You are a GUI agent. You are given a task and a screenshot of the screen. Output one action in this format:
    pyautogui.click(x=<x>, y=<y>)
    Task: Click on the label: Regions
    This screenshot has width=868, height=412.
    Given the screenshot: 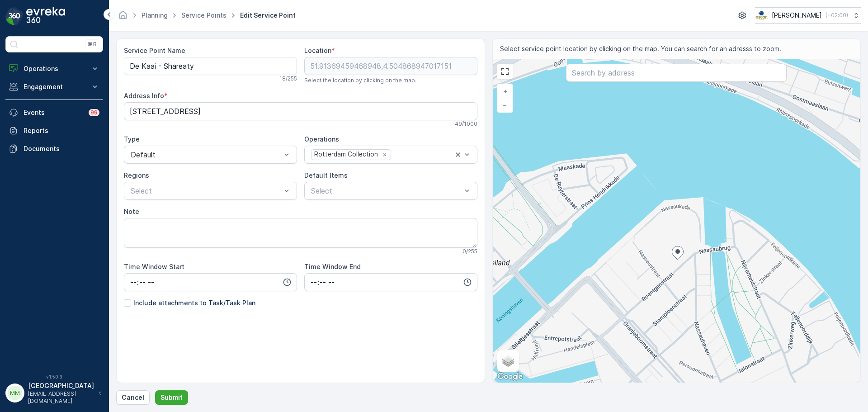 What is the action you would take?
    pyautogui.click(x=137, y=175)
    